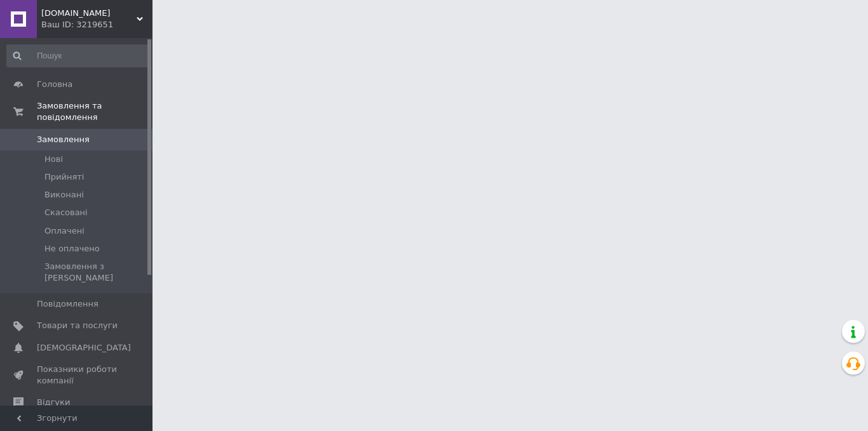 The height and width of the screenshot is (431, 868). Describe the element at coordinates (55, 85) in the screenshot. I see `span: Головна` at that location.